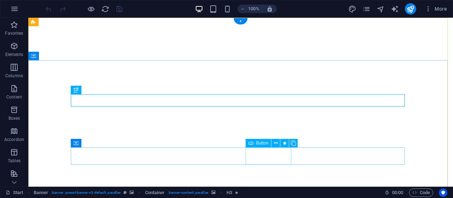 This screenshot has height=198, width=453. Describe the element at coordinates (14, 97) in the screenshot. I see `p: Content` at that location.